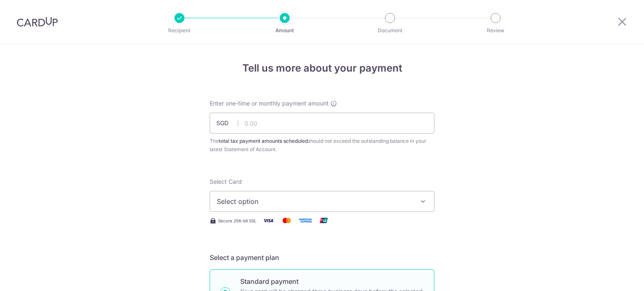  Describe the element at coordinates (305, 220) in the screenshot. I see `img: American Express` at that location.